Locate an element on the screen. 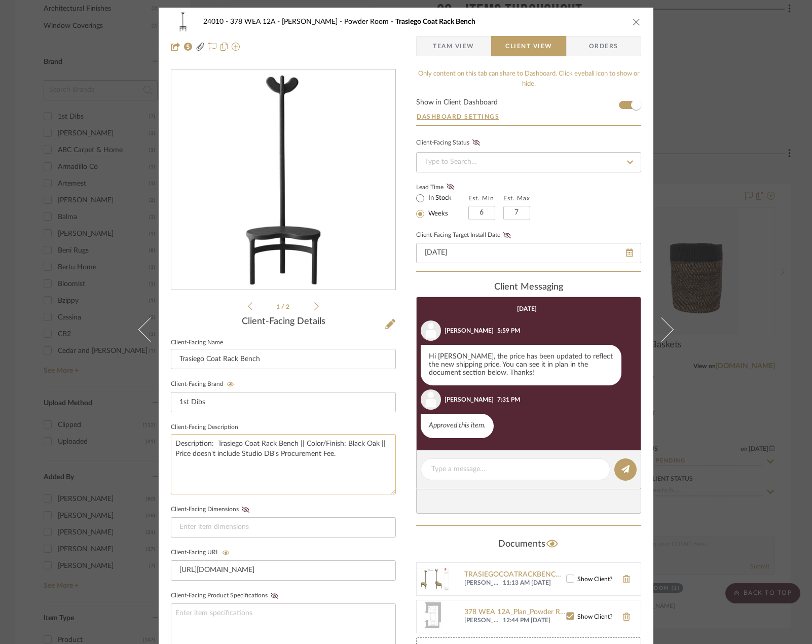 The width and height of the screenshot is (812, 644). div: 5:59 PM is located at coordinates (508, 330).